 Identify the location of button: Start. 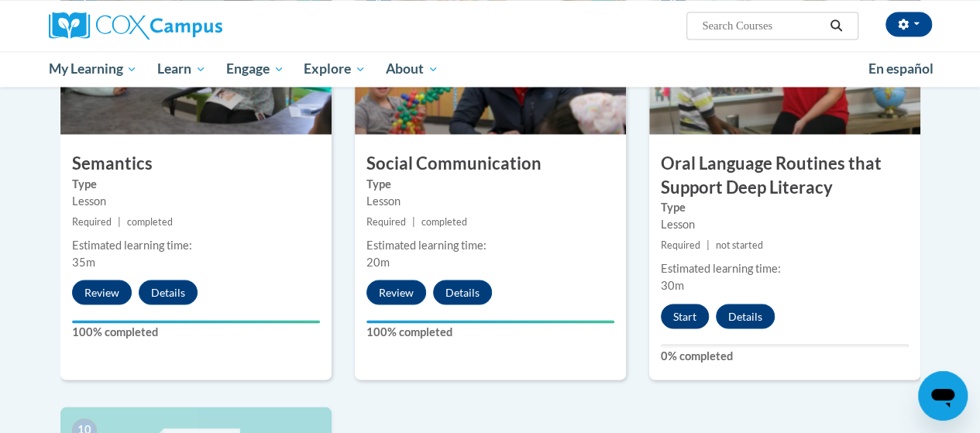
(685, 317).